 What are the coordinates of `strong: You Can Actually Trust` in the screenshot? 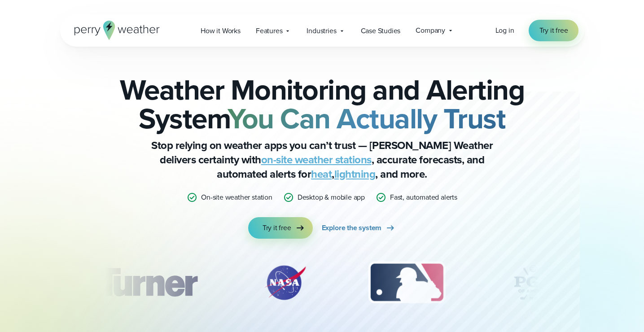 It's located at (366, 119).